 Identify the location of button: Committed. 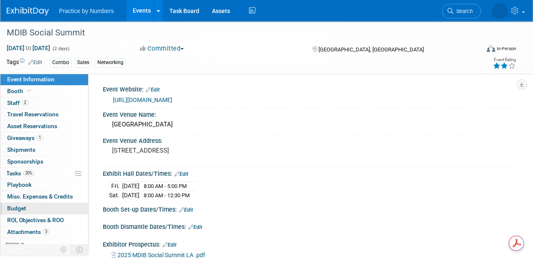
(162, 48).